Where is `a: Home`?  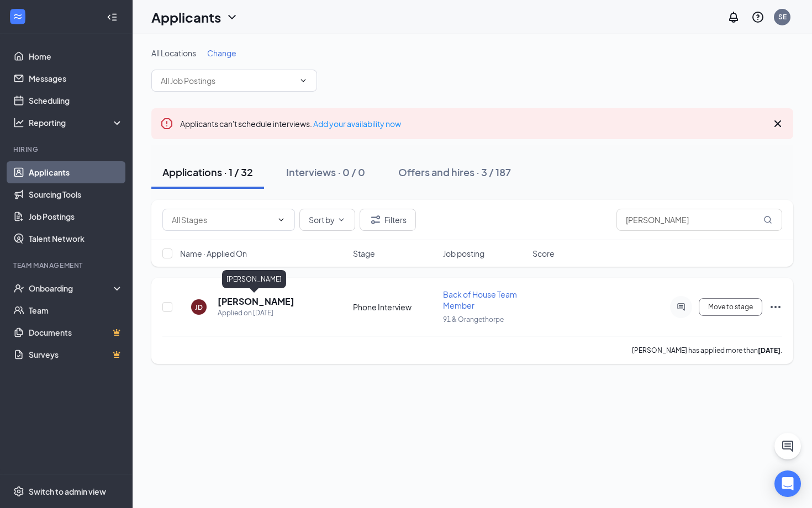
a: Home is located at coordinates (76, 57).